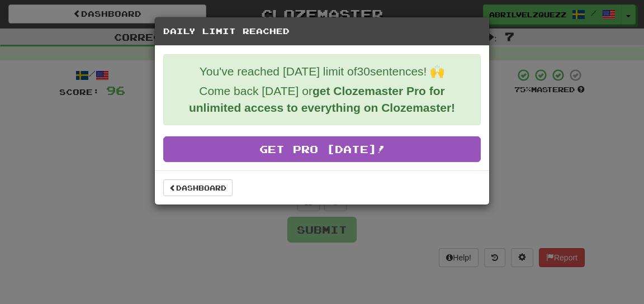 This screenshot has width=644, height=304. Describe the element at coordinates (322, 99) in the screenshot. I see `strong: get Clozemaster Pro for unlimited access to everything on Clozemaster!` at that location.